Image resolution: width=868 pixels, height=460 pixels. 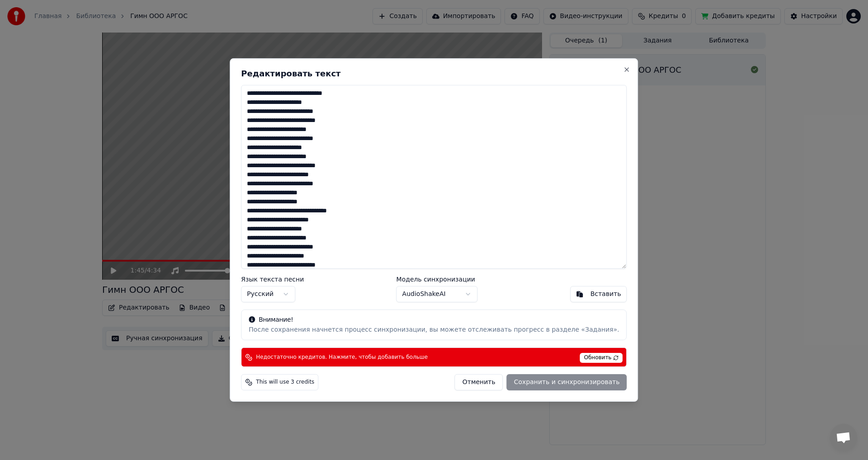 I want to click on span: This will use 3 credits, so click(x=285, y=382).